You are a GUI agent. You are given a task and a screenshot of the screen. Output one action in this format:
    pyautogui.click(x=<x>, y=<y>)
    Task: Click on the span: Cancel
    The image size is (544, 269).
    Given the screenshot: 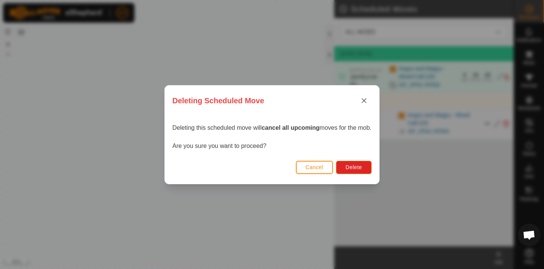 What is the action you would take?
    pyautogui.click(x=314, y=167)
    